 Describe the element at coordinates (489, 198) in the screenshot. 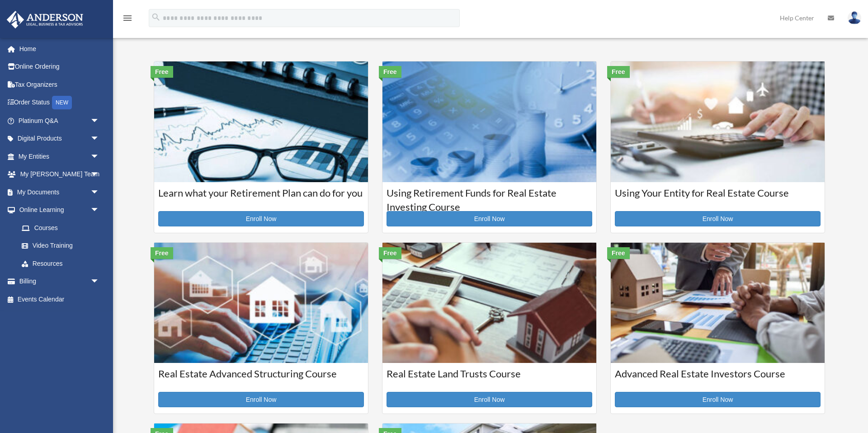

I see `h3: Using Retirement Funds for Real Estate Investing Course` at that location.